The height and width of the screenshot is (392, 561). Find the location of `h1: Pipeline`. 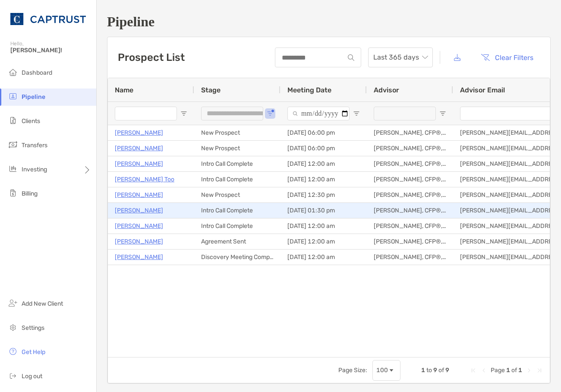

h1: Pipeline is located at coordinates (329, 22).